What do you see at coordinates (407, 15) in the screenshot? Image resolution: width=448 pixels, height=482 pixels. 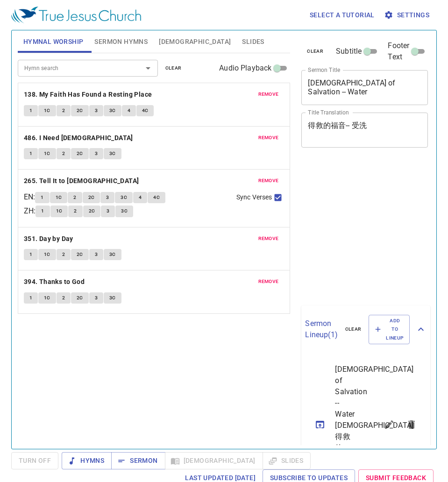 I see `button: Settings` at bounding box center [407, 15].